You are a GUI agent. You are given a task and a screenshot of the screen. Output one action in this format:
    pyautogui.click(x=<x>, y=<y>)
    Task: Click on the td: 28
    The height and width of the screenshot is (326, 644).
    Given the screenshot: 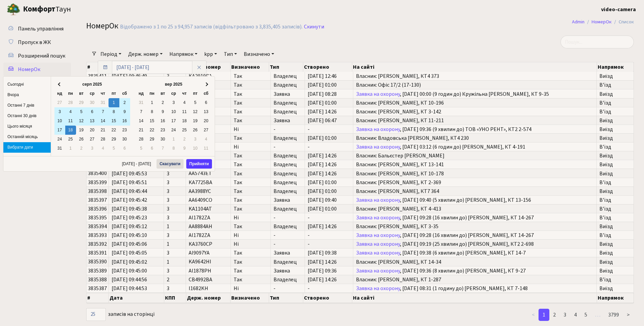 What is the action you would take?
    pyautogui.click(x=71, y=103)
    